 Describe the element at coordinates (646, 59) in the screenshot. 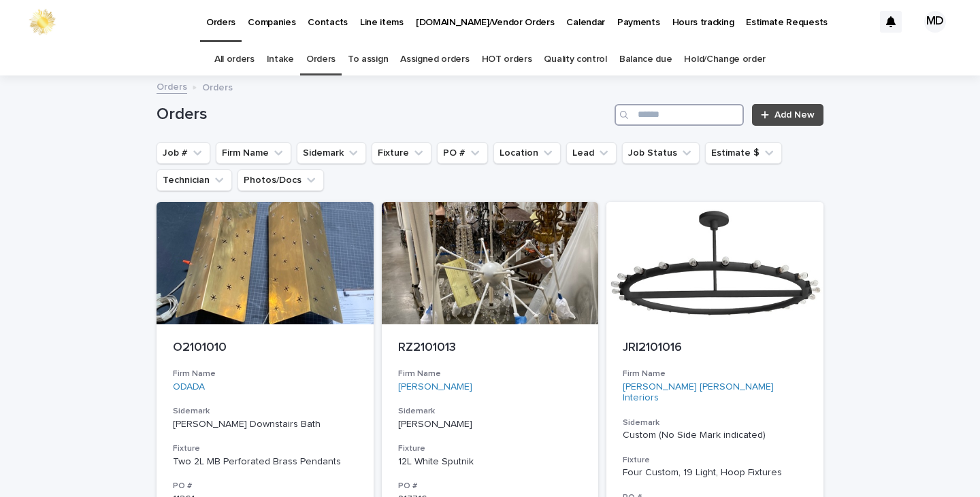

I see `a: Balance due` at that location.